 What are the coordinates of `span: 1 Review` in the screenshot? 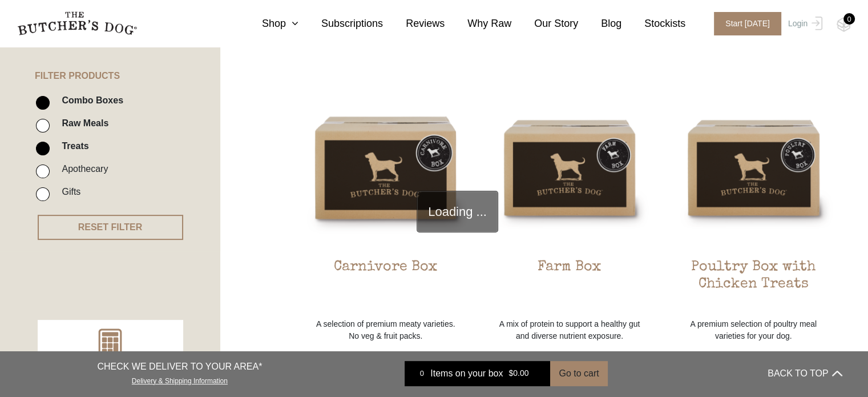 It's located at (745, 356).